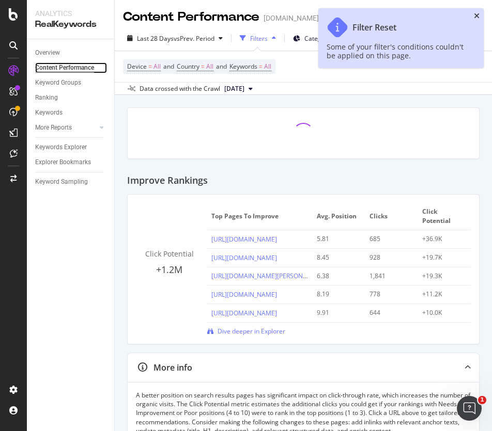 The width and height of the screenshot is (492, 431). I want to click on div: +19.7K, so click(442, 258).